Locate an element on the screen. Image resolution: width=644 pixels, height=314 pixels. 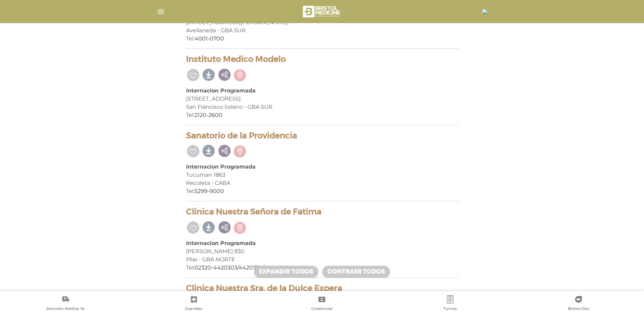
span: Atención Médica Ya is located at coordinates (66, 309).